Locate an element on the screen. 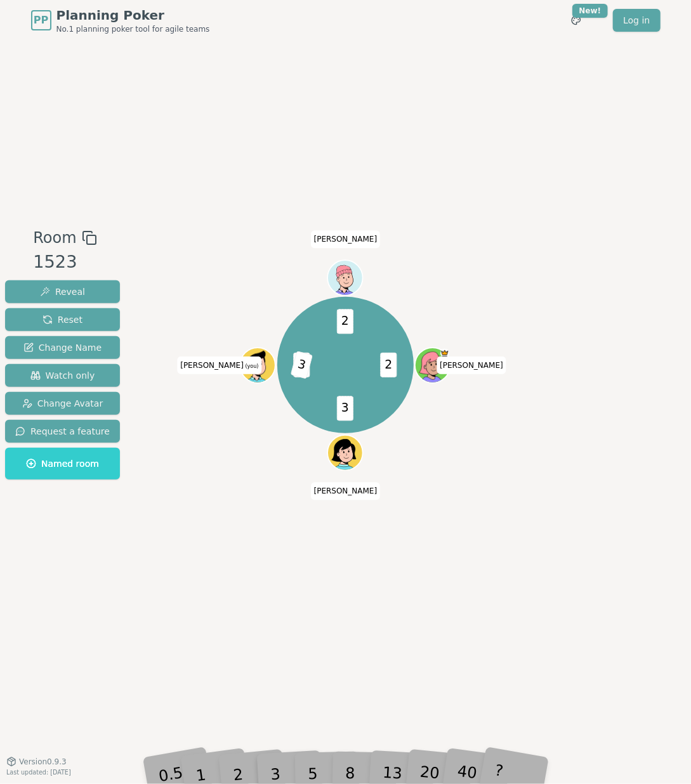 This screenshot has height=784, width=691. span: Reset is located at coordinates (62, 320).